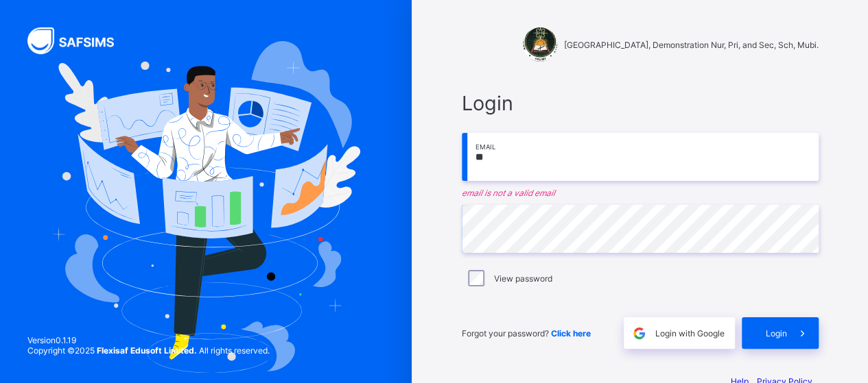 The width and height of the screenshot is (868, 383). What do you see at coordinates (640, 193) in the screenshot?
I see `em: email is not a valid email` at bounding box center [640, 193].